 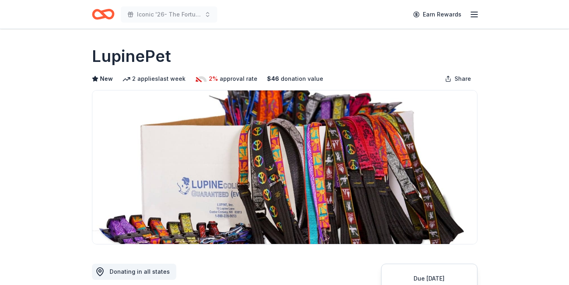 What do you see at coordinates (154, 79) in the screenshot?
I see `div: 2 applies last week` at bounding box center [154, 79].